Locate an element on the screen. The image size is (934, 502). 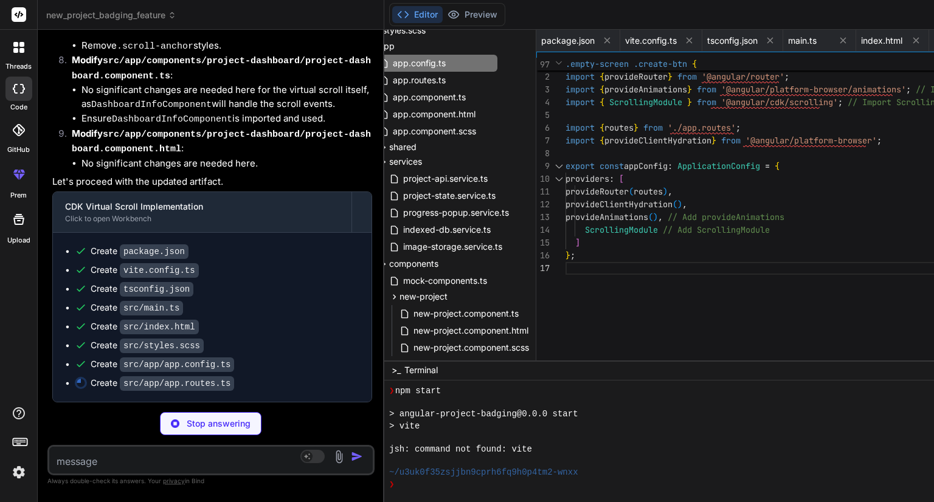
div: 14 is located at coordinates (543, 230).